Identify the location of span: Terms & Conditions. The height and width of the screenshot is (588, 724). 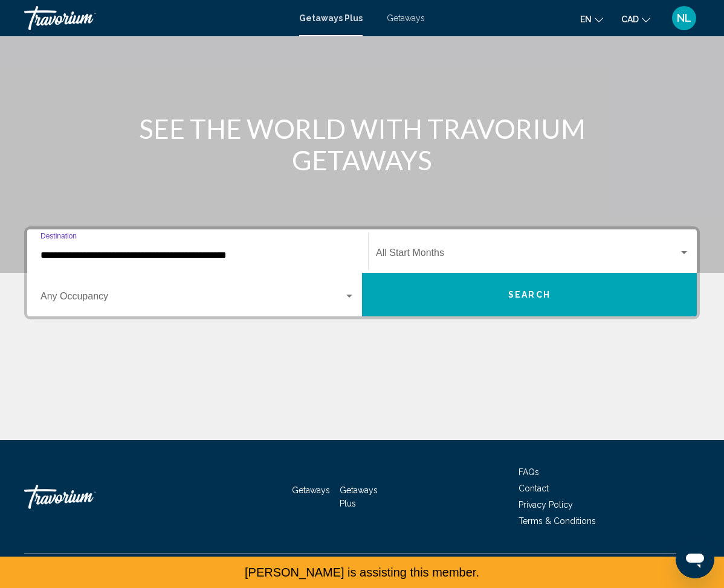
(557, 522).